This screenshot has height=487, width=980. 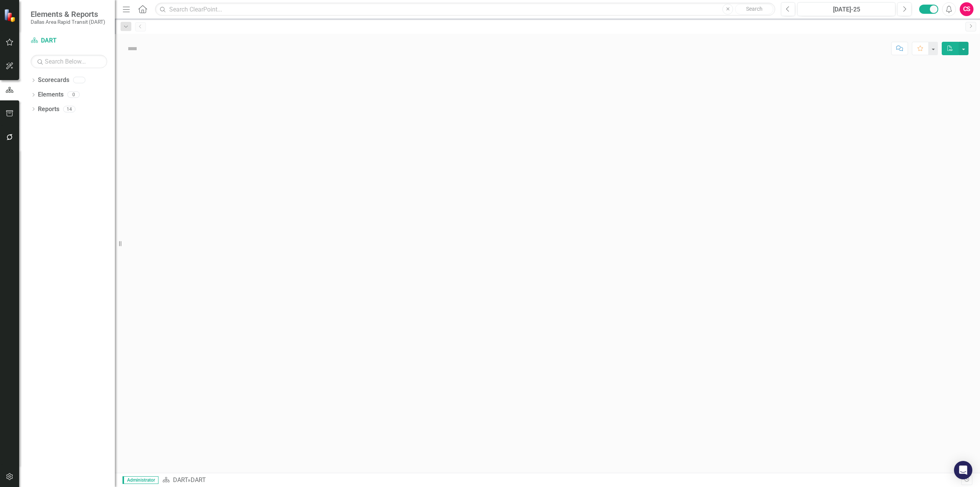 I want to click on div: 14, so click(x=70, y=109).